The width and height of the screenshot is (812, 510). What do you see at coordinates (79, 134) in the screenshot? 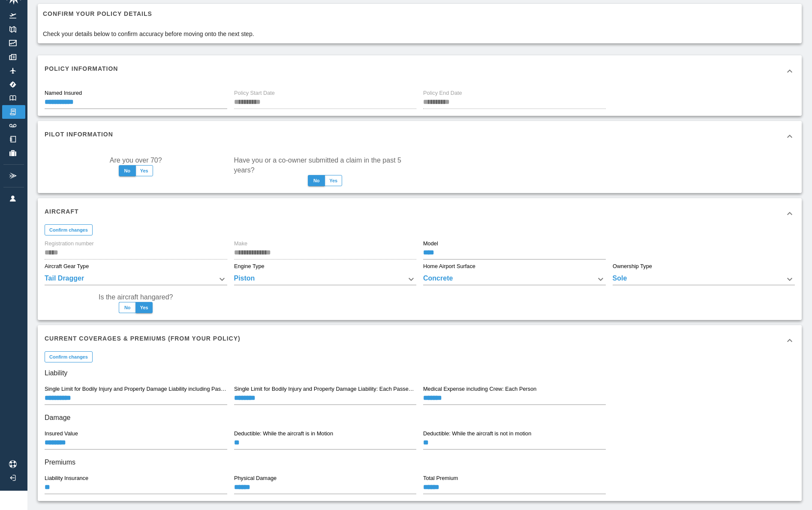
I see `h6: Pilot Information` at bounding box center [79, 134].